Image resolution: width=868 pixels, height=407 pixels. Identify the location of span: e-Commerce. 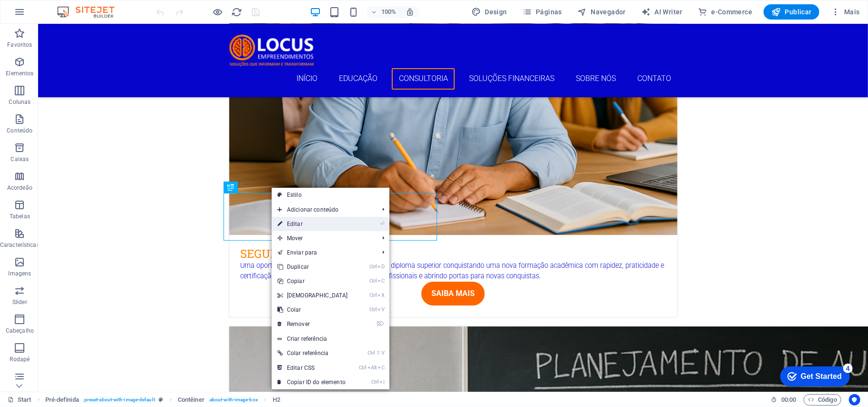
(726, 12).